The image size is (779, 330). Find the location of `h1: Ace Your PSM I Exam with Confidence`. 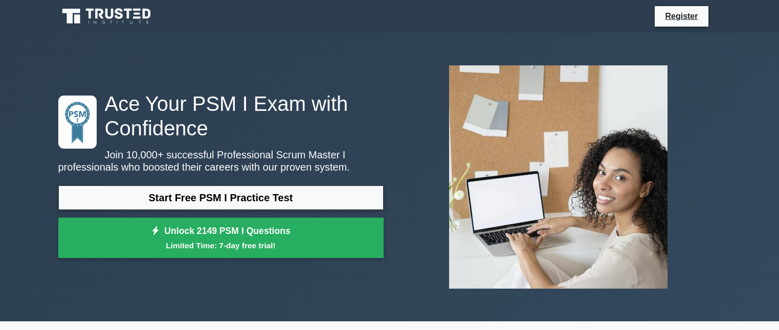

h1: Ace Your PSM I Exam with Confidence is located at coordinates (221, 116).